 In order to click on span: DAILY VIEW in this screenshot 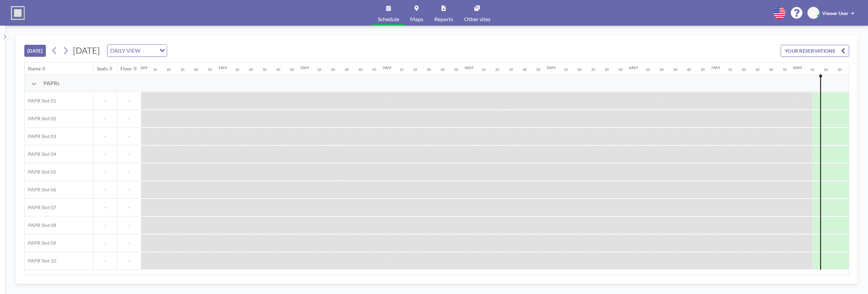, I will do `click(125, 51)`.